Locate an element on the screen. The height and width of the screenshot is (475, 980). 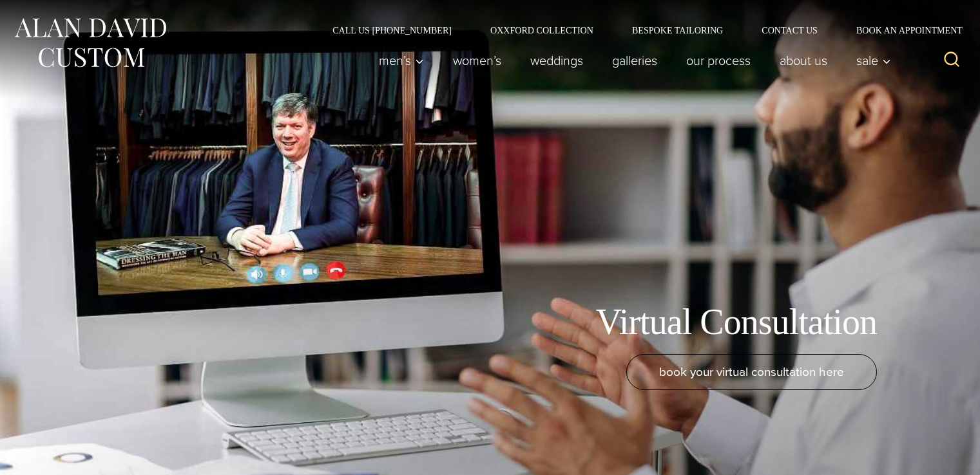
a: Oxxford Collection is located at coordinates (541, 30).